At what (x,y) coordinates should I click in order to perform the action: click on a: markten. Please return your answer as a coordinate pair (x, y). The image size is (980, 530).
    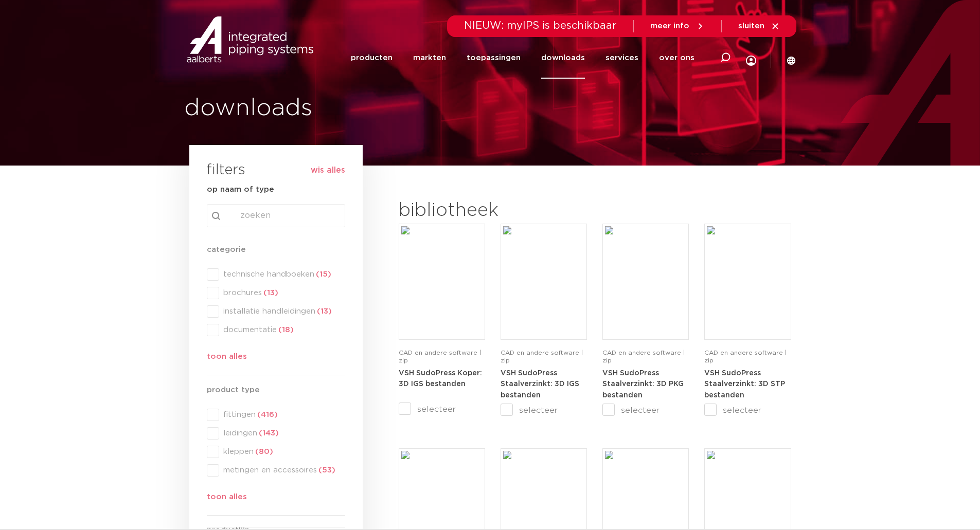
    Looking at the image, I should click on (430, 58).